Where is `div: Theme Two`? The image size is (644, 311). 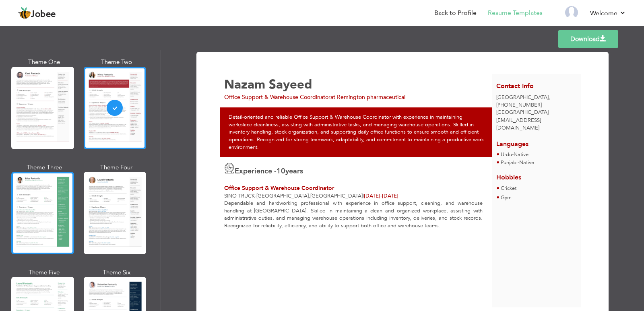 div: Theme Two is located at coordinates (117, 62).